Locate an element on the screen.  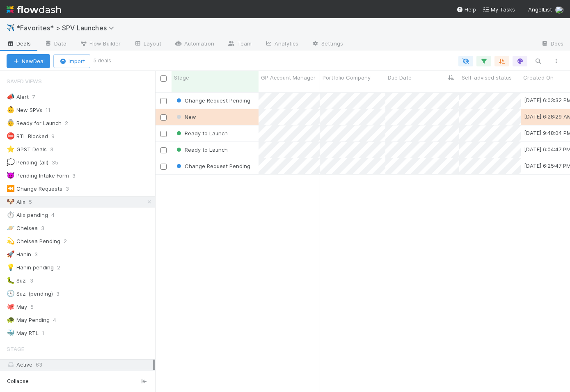
span: New is located at coordinates (186, 117).